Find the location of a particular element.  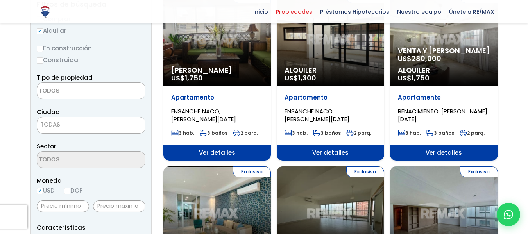

label: USD is located at coordinates (46, 190).